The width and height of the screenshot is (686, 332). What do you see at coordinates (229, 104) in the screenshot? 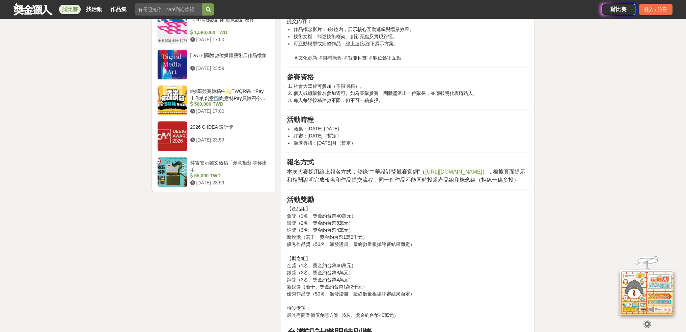
I see `div: 500,000 TWD` at bounding box center [229, 104].